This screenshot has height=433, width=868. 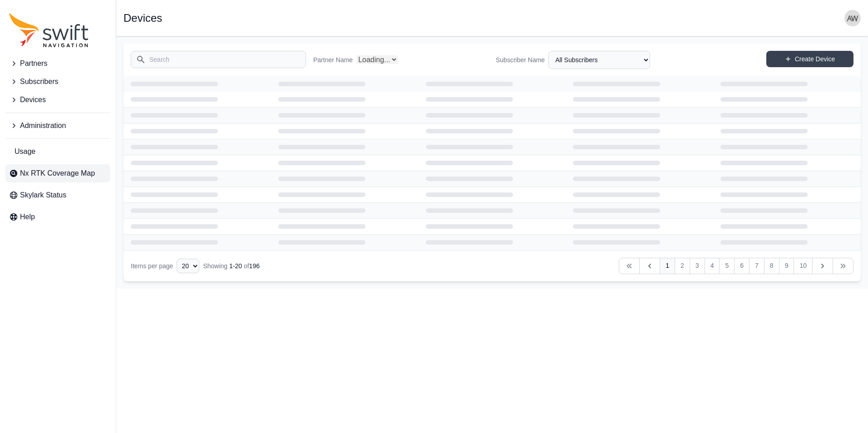 I want to click on span: 196, so click(x=254, y=266).